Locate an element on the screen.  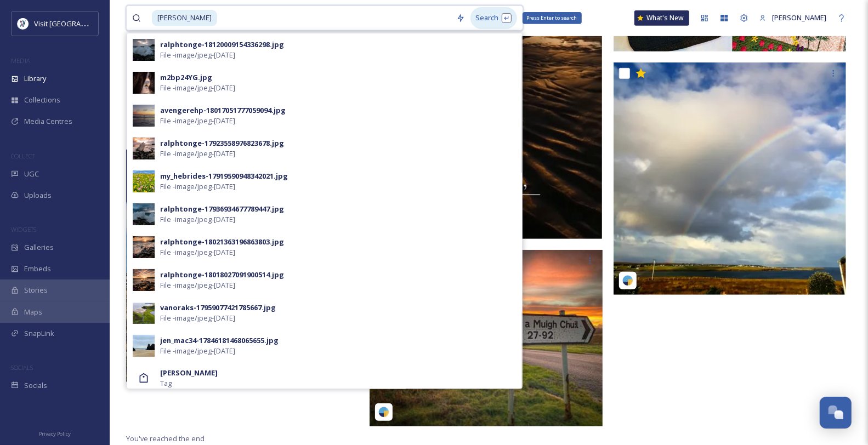
span: MEDIA is located at coordinates (20, 60).